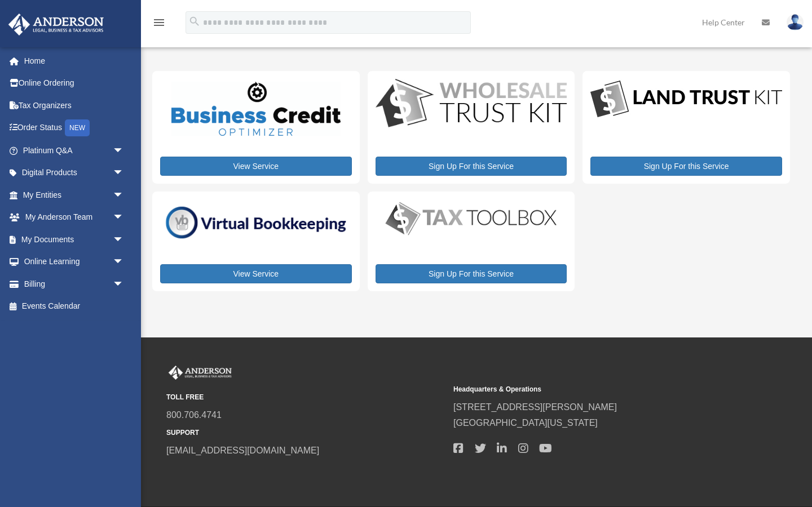 This screenshot has height=507, width=812. I want to click on div: NEW, so click(77, 128).